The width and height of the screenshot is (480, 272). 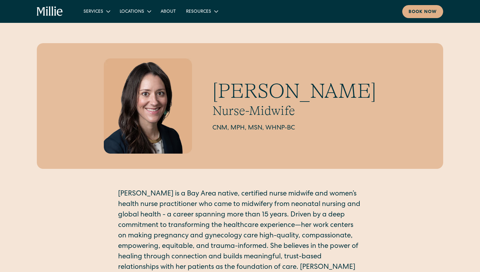 What do you see at coordinates (422, 12) in the screenshot?
I see `div: Book now` at bounding box center [422, 12].